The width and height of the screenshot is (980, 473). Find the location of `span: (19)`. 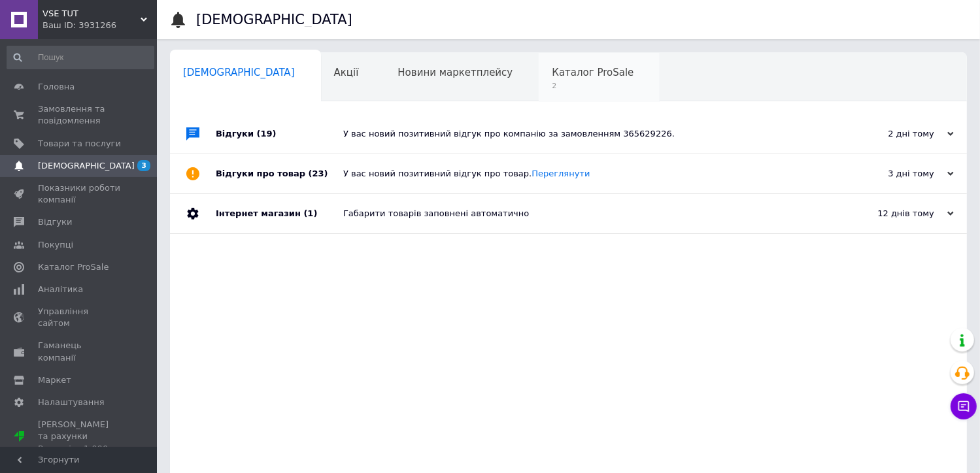

span: (19) is located at coordinates (267, 133).